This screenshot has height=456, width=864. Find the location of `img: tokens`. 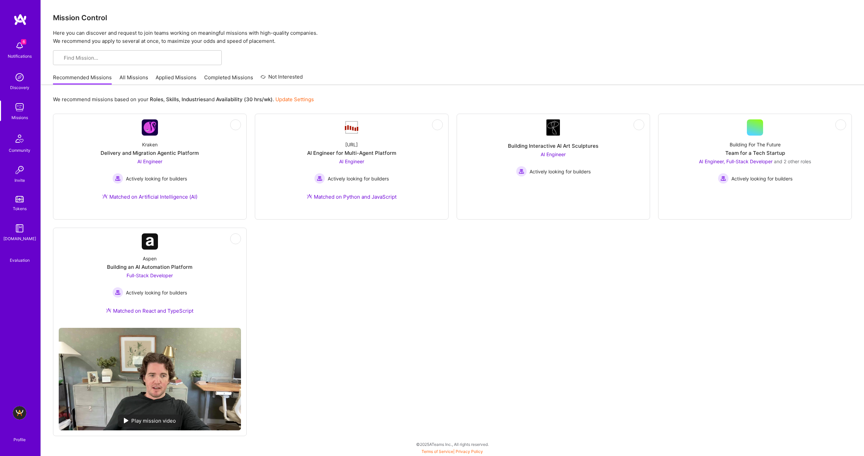

img: tokens is located at coordinates (20, 199).